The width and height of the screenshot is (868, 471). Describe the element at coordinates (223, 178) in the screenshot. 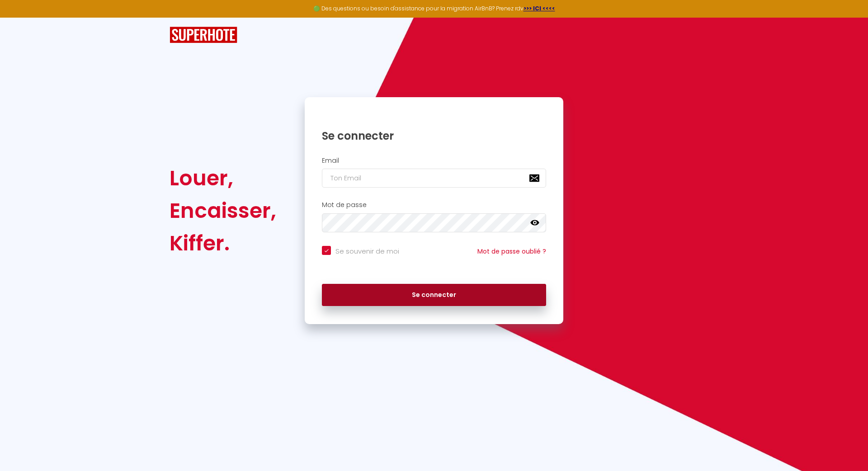

I see `div: Louer,` at that location.